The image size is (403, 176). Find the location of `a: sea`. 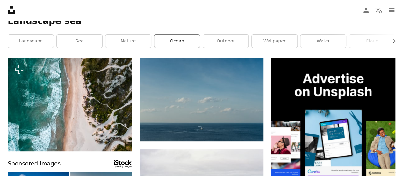

a: sea is located at coordinates (79, 41).